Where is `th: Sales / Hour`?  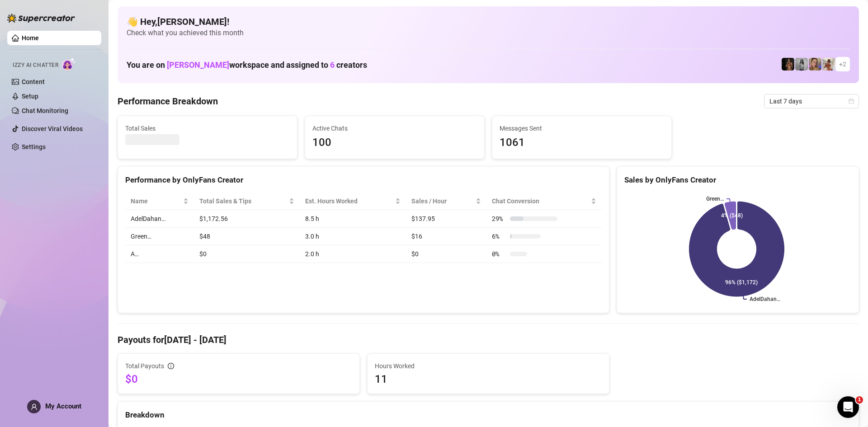
th: Sales / Hour is located at coordinates (446, 201).